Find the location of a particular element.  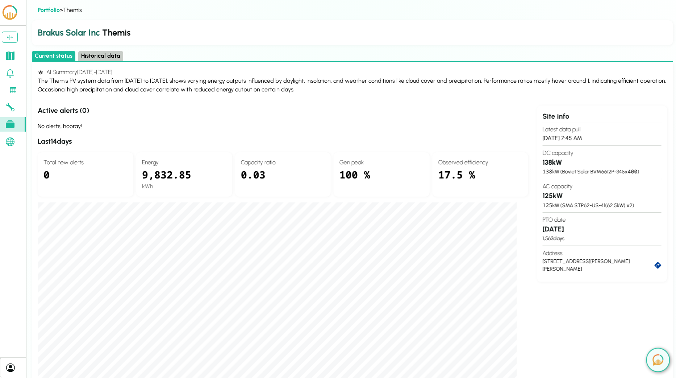

div: kW ( SMA STP62-US-41 ( 62.5 kW) x ) is located at coordinates (602, 205).